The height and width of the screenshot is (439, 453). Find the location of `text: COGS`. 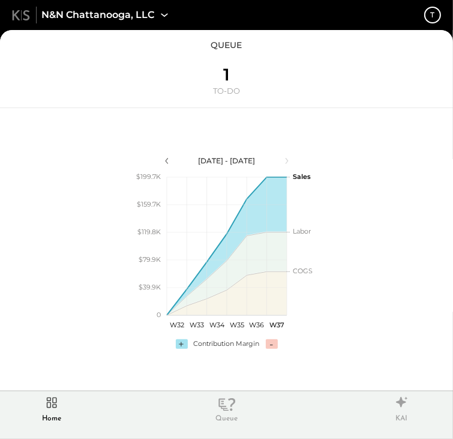

text: COGS is located at coordinates (302, 271).